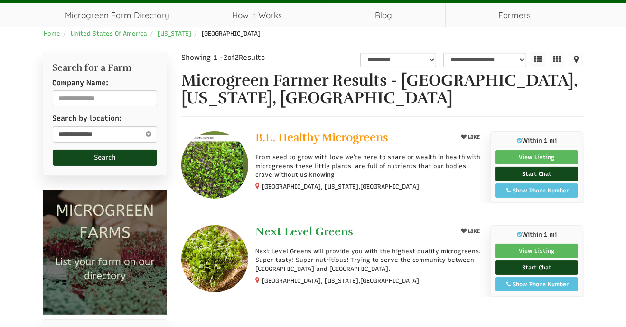 This screenshot has width=626, height=327. I want to click on label: Search by location:, so click(87, 118).